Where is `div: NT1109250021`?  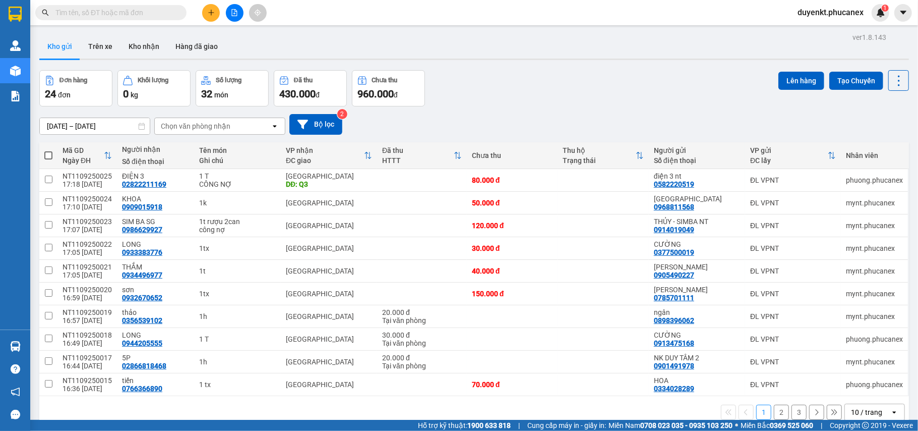
div: NT1109250021 is located at coordinates (87, 267).